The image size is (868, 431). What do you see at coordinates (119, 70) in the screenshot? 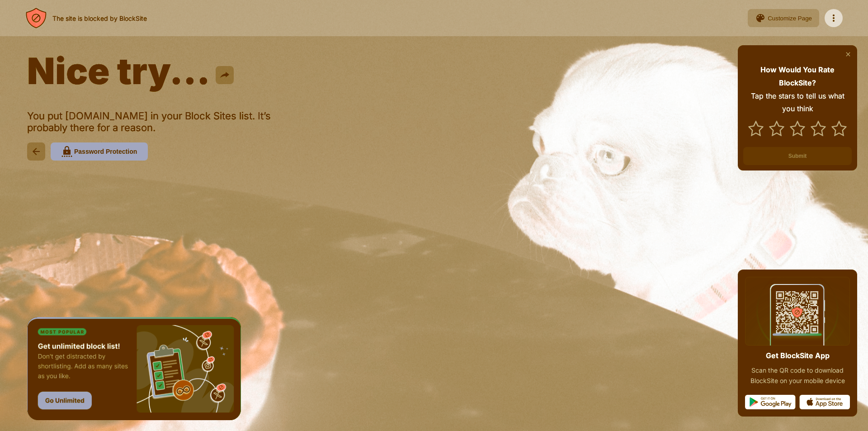
I see `span: Nice try...` at bounding box center [119, 70].